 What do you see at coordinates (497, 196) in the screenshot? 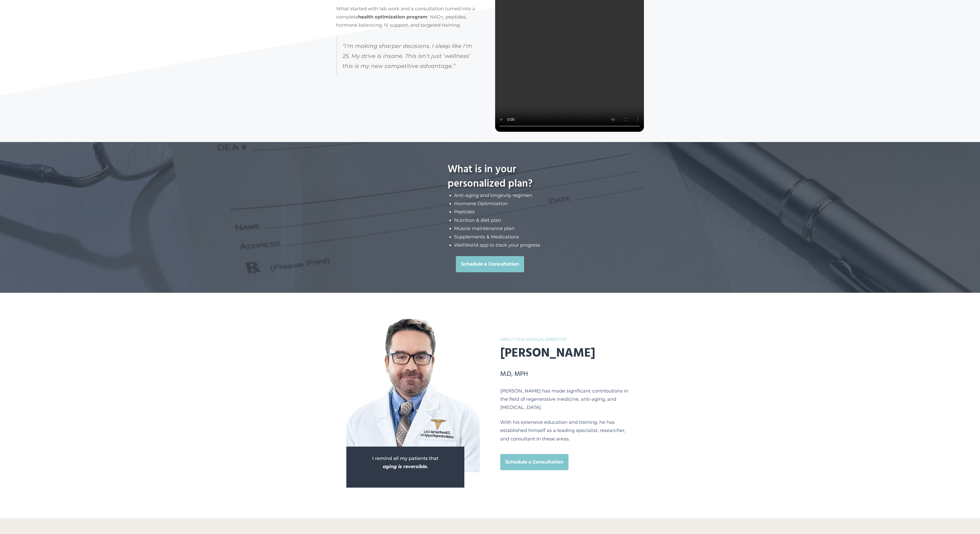
I see `li: Anti-aging and longevity regimen` at bounding box center [497, 196].